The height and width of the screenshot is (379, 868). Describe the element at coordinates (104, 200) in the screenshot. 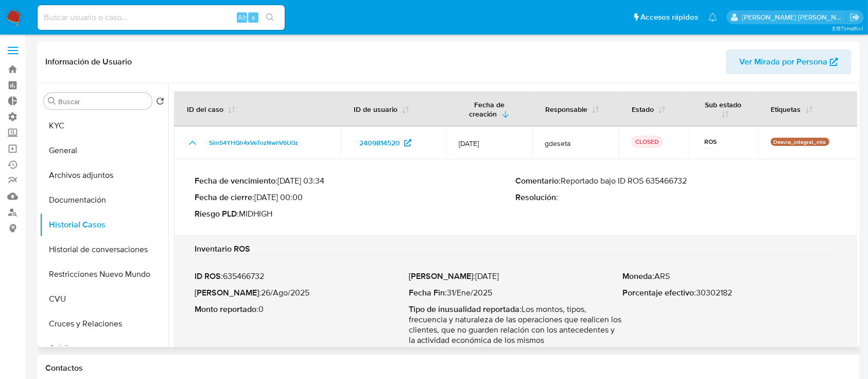

I see `button: Documentación` at that location.